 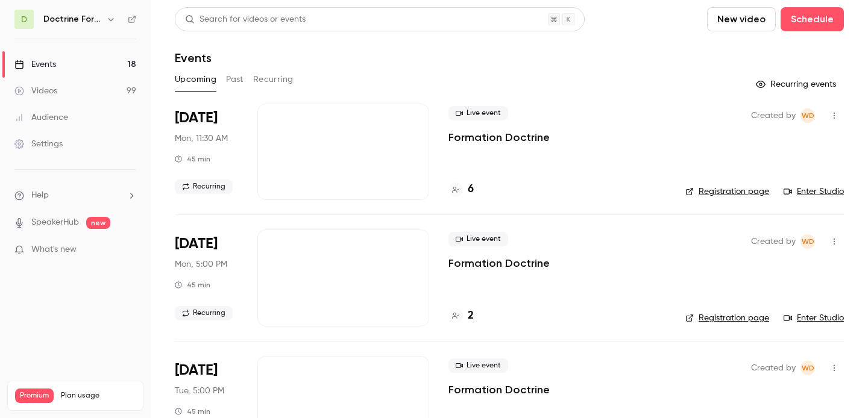 What do you see at coordinates (797, 84) in the screenshot?
I see `button: Recurring events` at bounding box center [797, 84].